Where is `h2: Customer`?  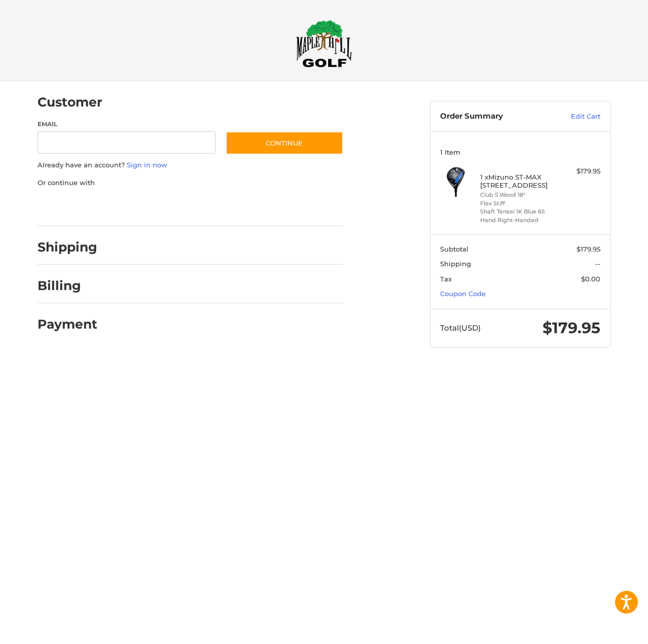
h2: Customer is located at coordinates (70, 102).